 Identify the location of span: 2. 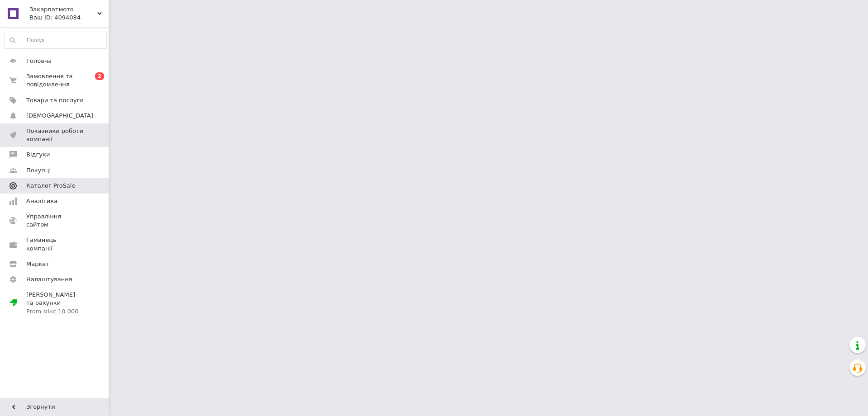
(99, 76).